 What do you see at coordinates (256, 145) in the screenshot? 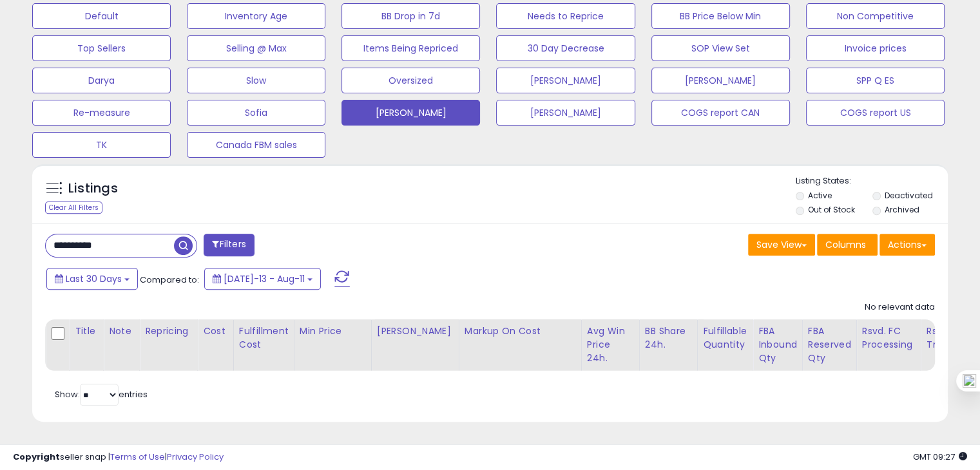
I see `button: Canada FBM sales` at bounding box center [256, 145].